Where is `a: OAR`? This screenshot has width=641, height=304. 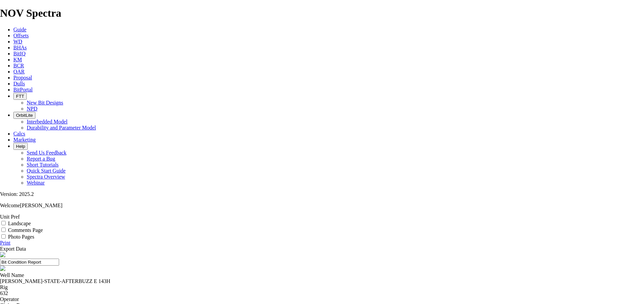
a: OAR is located at coordinates (19, 71).